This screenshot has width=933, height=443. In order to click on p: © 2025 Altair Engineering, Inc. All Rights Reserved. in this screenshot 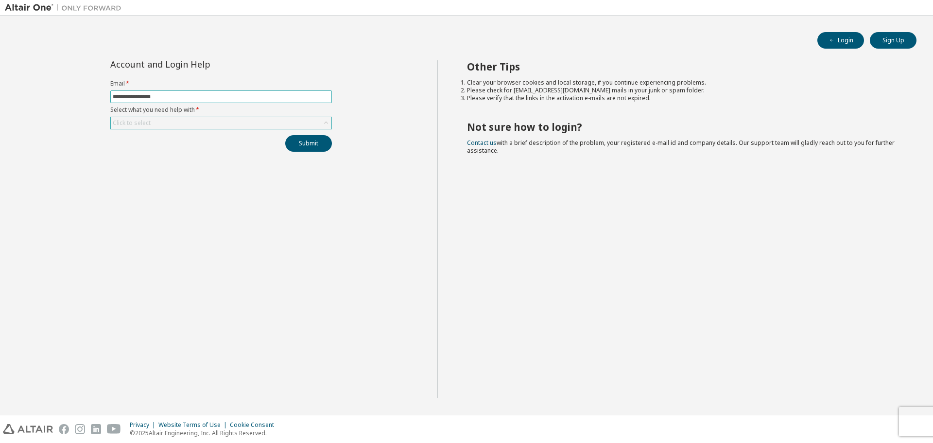, I will do `click(205, 432)`.